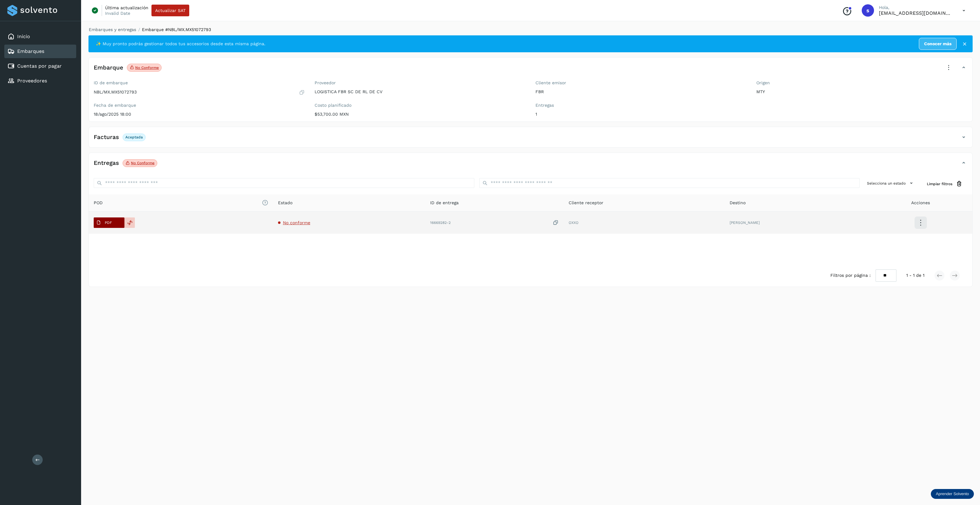 Image resolution: width=980 pixels, height=505 pixels. I want to click on p: FBR, so click(641, 91).